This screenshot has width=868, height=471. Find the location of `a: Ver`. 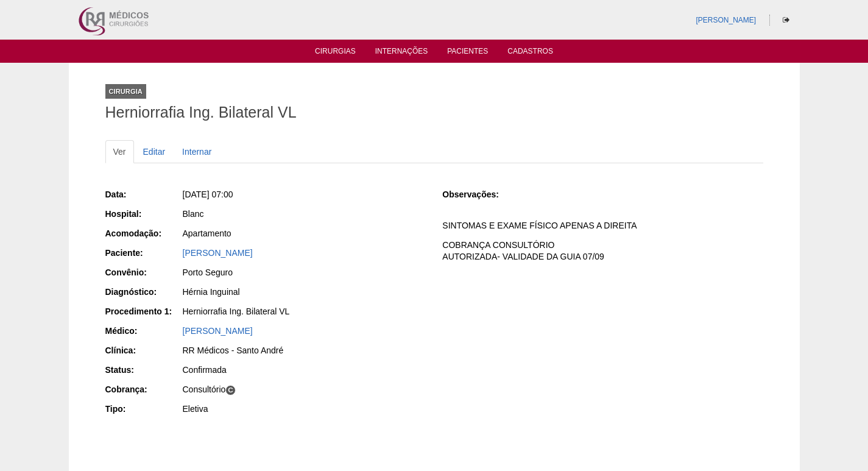

a: Ver is located at coordinates (119, 152).